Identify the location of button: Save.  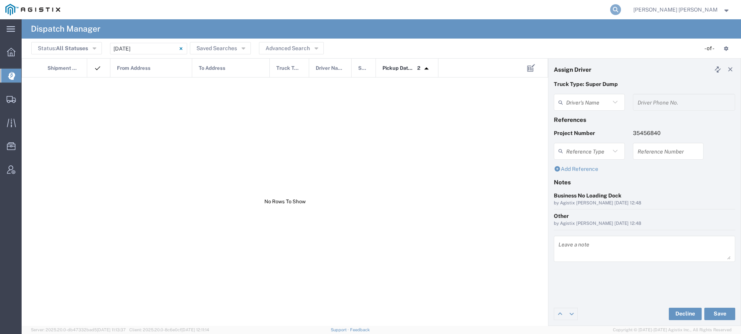
(720, 314).